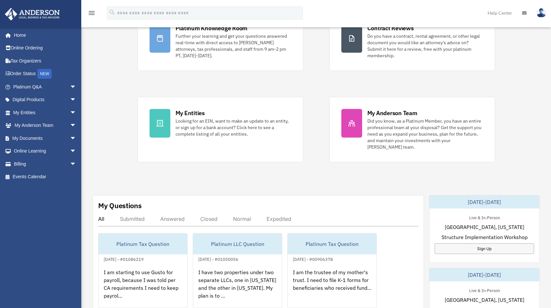  I want to click on a: My Anderson Teamarrow_drop_down, so click(45, 126).